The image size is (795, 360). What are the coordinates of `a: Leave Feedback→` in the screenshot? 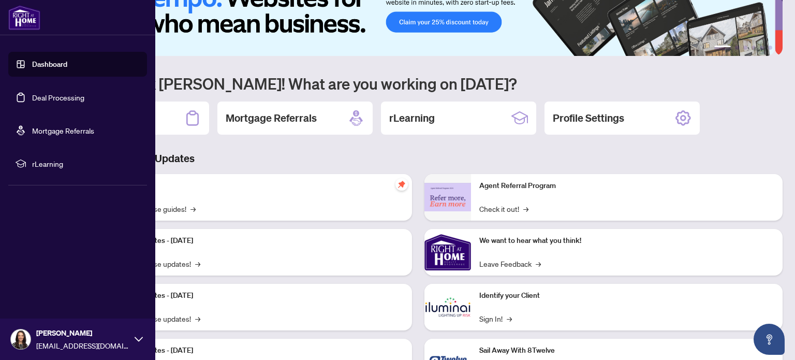 It's located at (510, 263).